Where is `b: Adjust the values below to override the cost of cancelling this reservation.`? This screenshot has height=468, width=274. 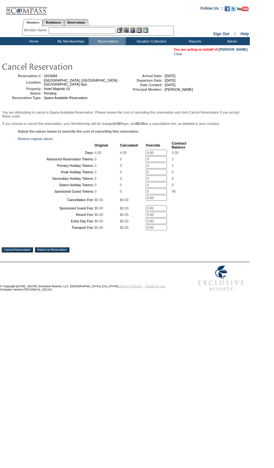
b: Adjust the values below to override the cost of cancelling this reservation. is located at coordinates (78, 131).